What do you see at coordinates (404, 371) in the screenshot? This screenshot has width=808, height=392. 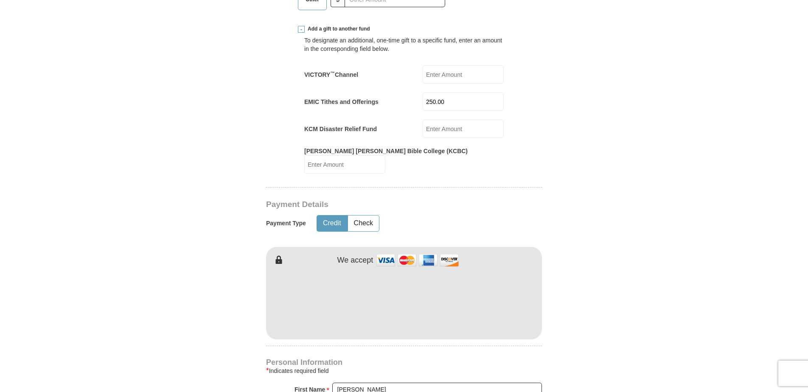 I see `div: Indicates required field` at bounding box center [404, 371].